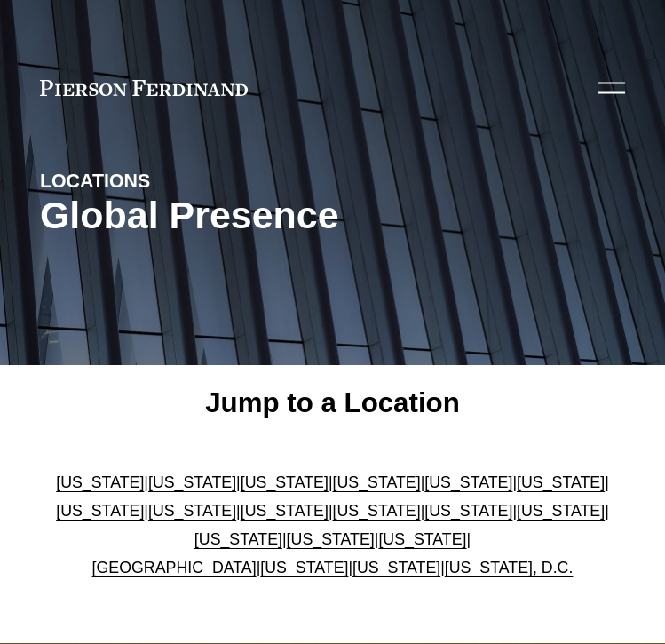 The width and height of the screenshot is (665, 644). Describe the element at coordinates (332, 403) in the screenshot. I see `h2: Jump to a Location` at that location.